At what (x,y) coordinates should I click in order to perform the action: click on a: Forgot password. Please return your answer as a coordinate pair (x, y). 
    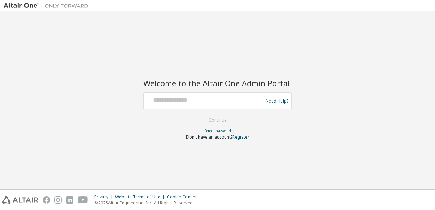
    Looking at the image, I should click on (217, 131).